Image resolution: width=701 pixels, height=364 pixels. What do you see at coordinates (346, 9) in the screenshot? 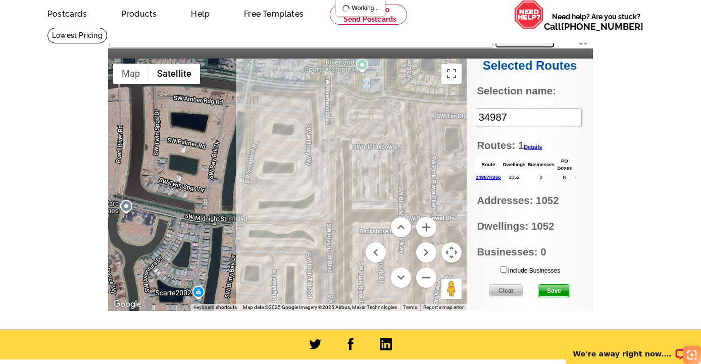
I see `img: loading...` at bounding box center [346, 9].